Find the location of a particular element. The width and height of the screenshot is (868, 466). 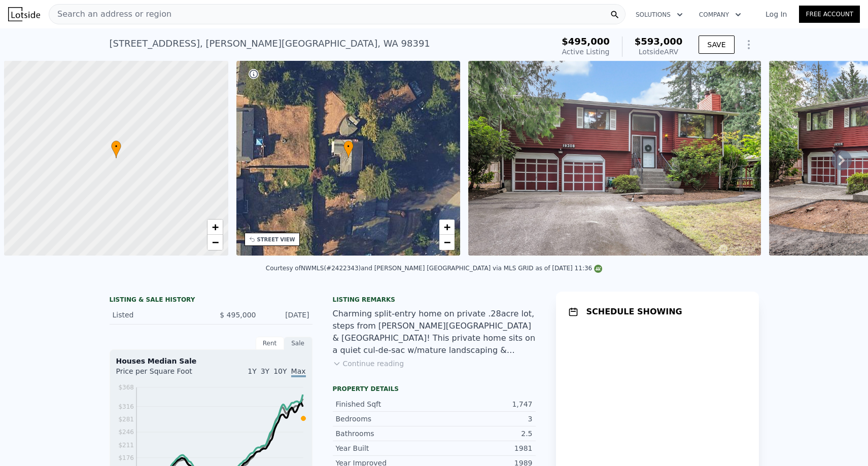

img: Sale: 167526216 Parcel: 100577336 is located at coordinates (614, 158).